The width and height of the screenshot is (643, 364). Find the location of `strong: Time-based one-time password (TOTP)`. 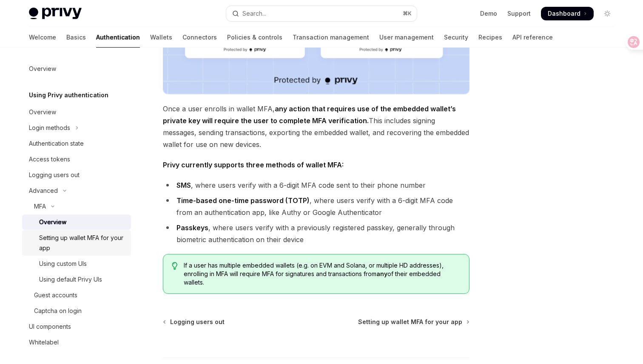

strong: Time-based one-time password (TOTP) is located at coordinates (243, 200).